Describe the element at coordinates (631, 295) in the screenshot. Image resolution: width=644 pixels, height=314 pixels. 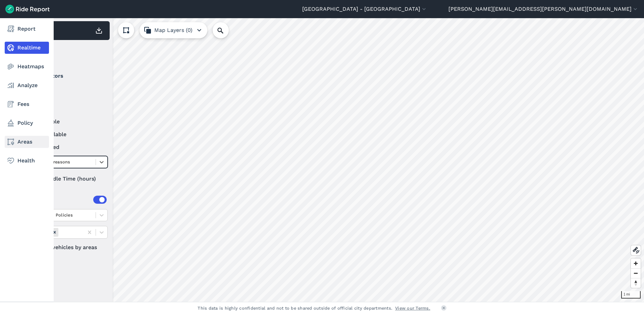
I see `div: 1 mi` at that location.